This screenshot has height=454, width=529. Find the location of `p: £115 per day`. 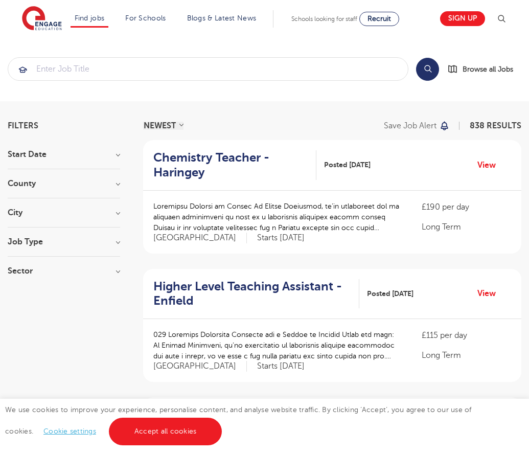

p: £115 per day is located at coordinates (466, 335).